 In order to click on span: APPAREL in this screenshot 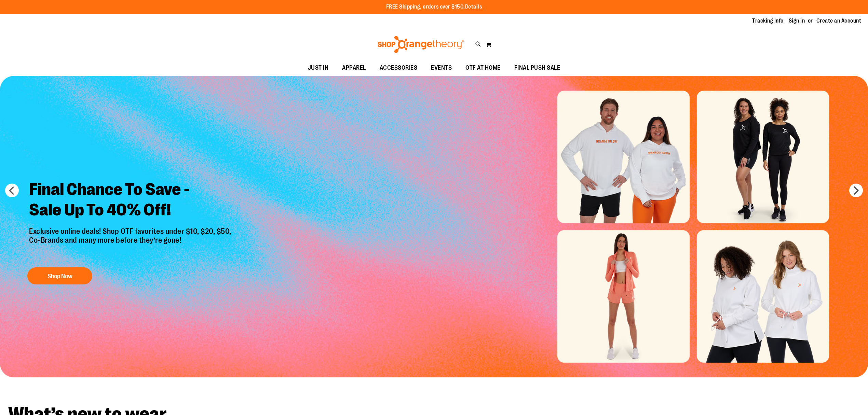, I will do `click(354, 67)`.